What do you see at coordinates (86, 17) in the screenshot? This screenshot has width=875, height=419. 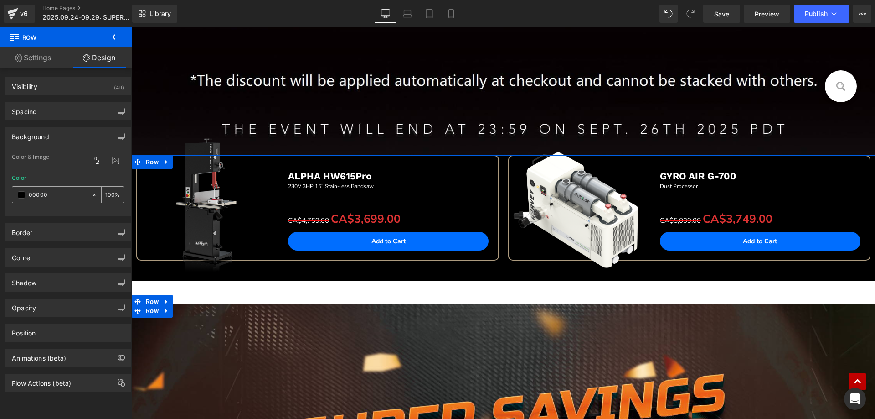 I see `span: 2025.09.24-09.29: SUPER SAVINGS GREAT OFFER` at bounding box center [86, 17].